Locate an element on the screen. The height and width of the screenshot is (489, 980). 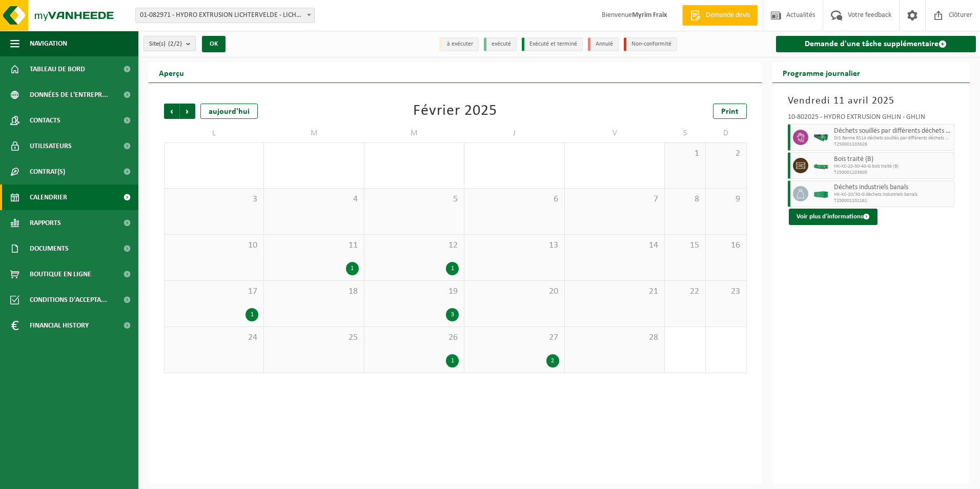
td: V is located at coordinates (614, 133).